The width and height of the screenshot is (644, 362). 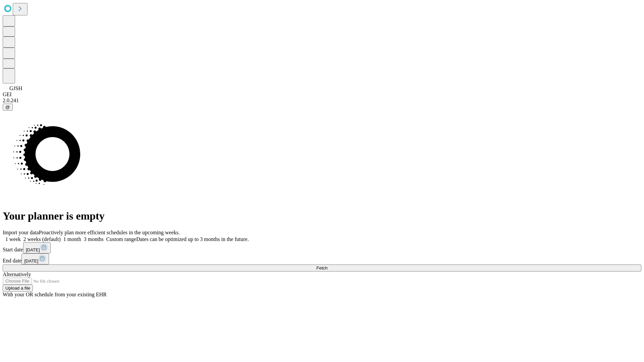 I want to click on span: Dates can be optimized up to 3 months in the future., so click(x=192, y=240).